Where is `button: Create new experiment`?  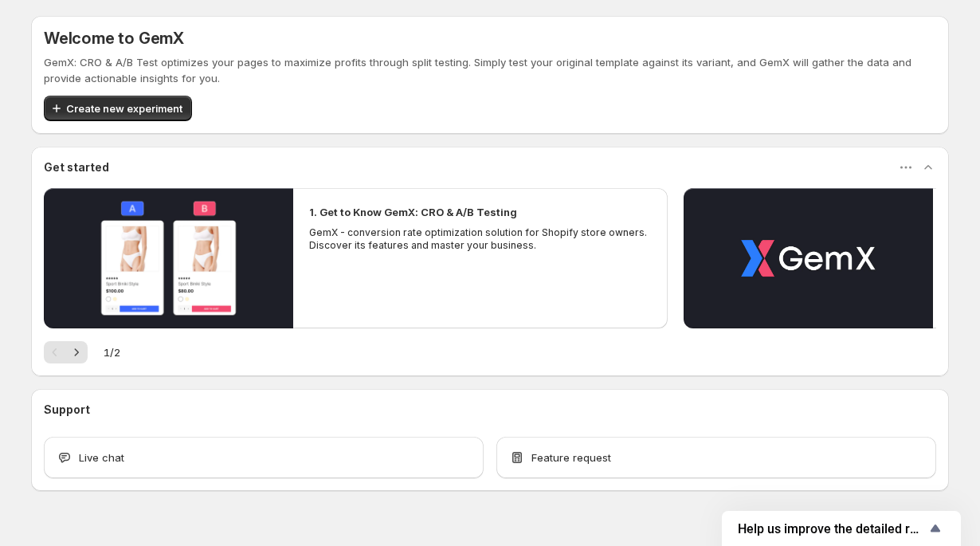
button: Create new experiment is located at coordinates (117, 108).